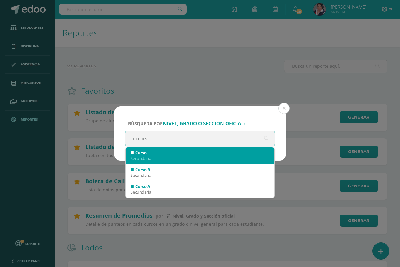 Image resolution: width=400 pixels, height=267 pixels. I want to click on div: III Curso B, so click(200, 170).